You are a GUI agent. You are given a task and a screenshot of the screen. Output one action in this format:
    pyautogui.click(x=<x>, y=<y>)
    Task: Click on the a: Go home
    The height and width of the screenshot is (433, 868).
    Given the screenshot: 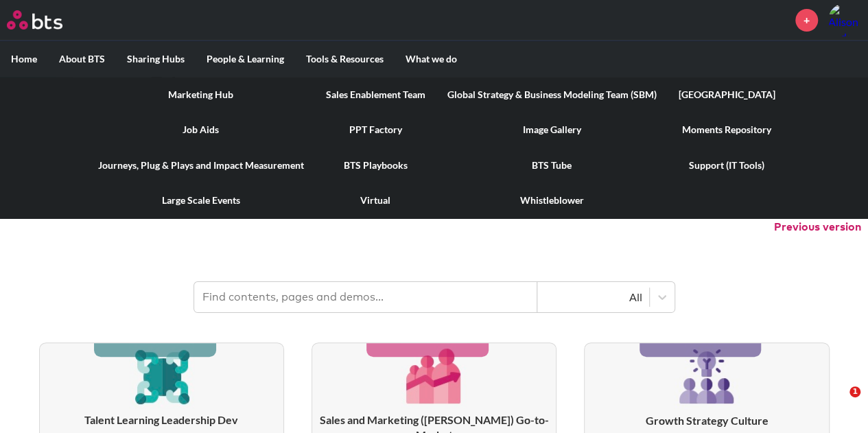 What is the action you would take?
    pyautogui.click(x=47, y=20)
    